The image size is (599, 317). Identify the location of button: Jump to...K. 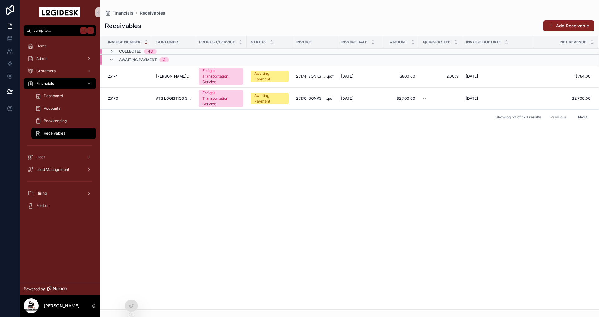
(60, 31).